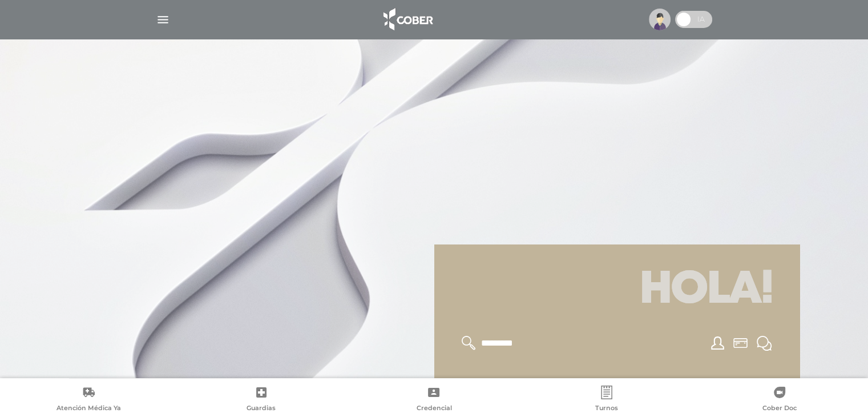  What do you see at coordinates (607, 409) in the screenshot?
I see `span: Turnos` at bounding box center [607, 409].